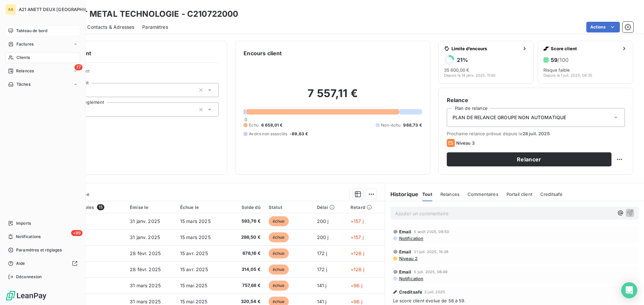 This screenshot has height=305, width=644. I want to click on span: 77, so click(78, 67).